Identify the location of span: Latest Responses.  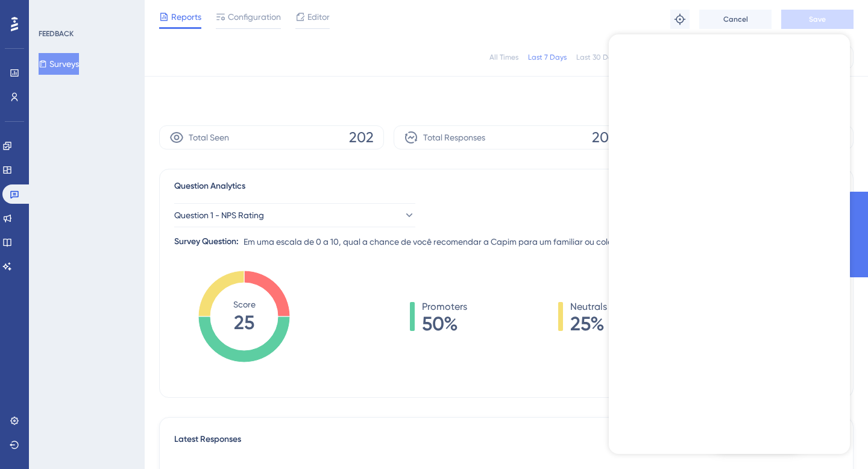
(207, 443).